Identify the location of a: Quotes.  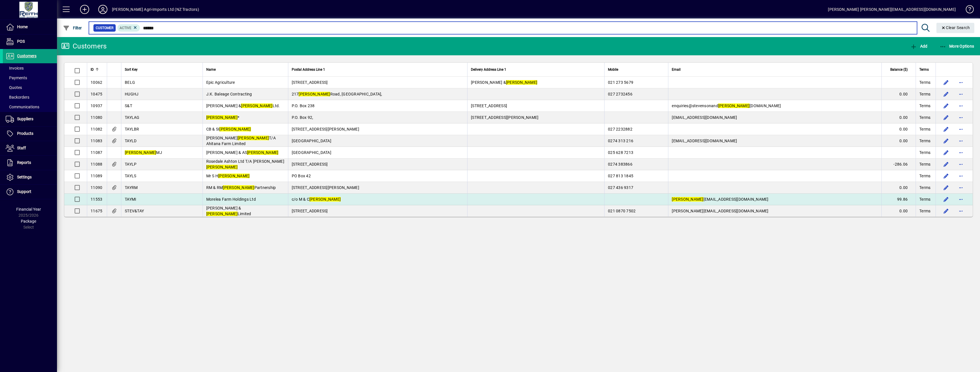
(30, 87).